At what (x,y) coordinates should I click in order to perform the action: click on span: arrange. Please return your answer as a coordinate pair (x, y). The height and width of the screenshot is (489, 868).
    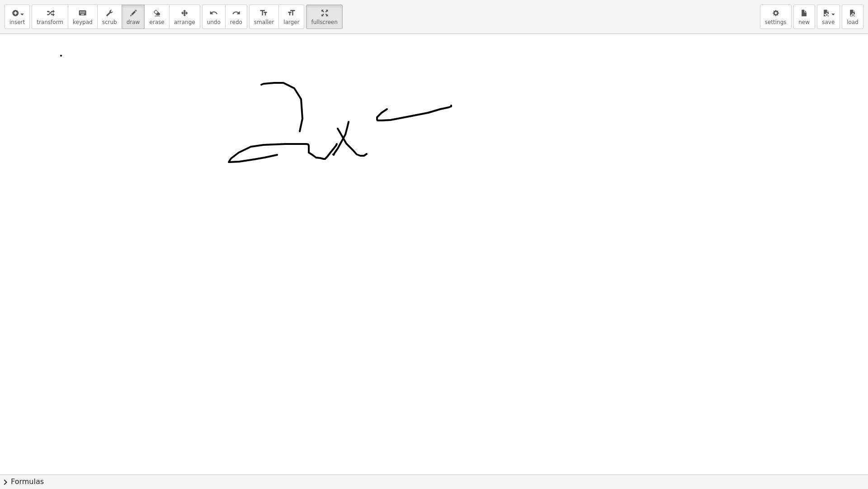
    Looking at the image, I should click on (185, 22).